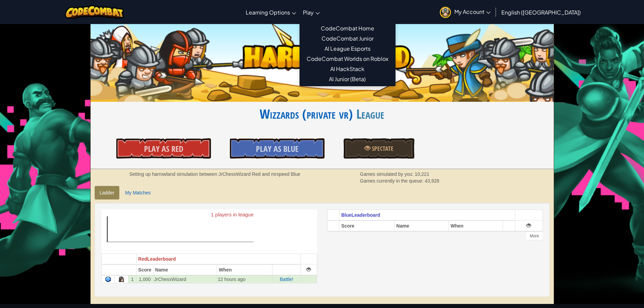 The height and width of the screenshot is (308, 644). I want to click on span: League, so click(368, 113).